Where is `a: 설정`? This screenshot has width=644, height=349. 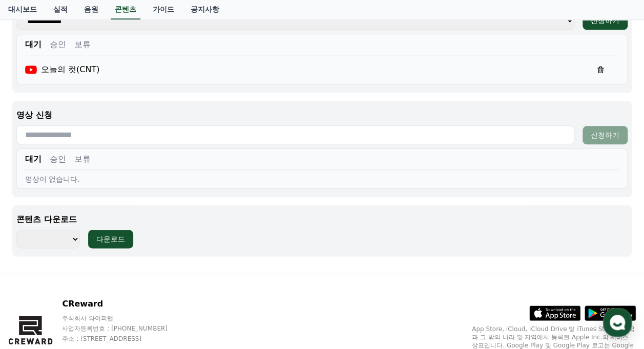
a: 설정 is located at coordinates (165, 277).